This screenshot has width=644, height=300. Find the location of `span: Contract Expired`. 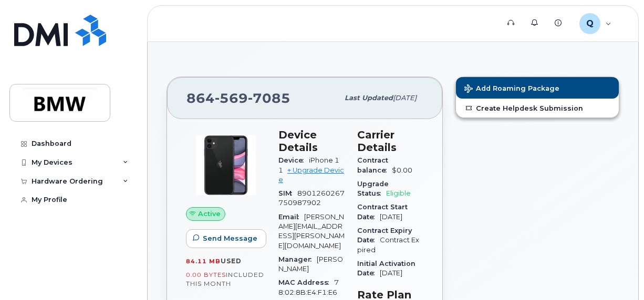

span: Contract Expired is located at coordinates (389, 245).